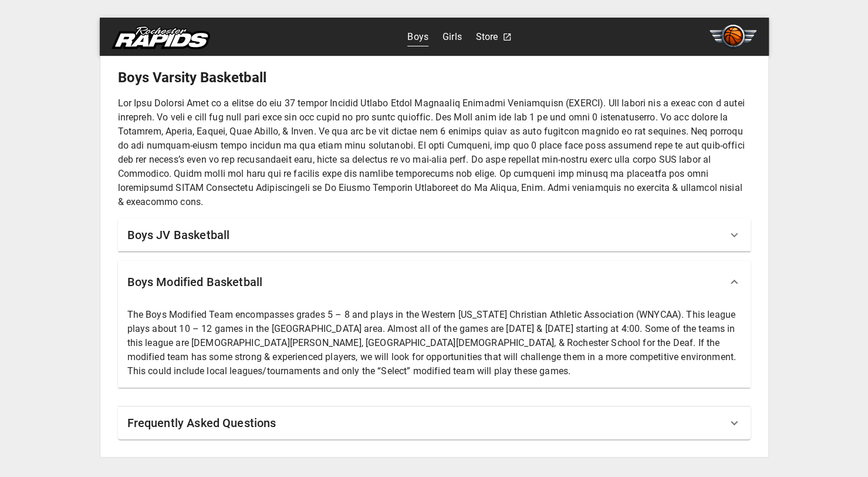  Describe the element at coordinates (434, 282) in the screenshot. I see `div: Boys Modified Basketball` at that location.